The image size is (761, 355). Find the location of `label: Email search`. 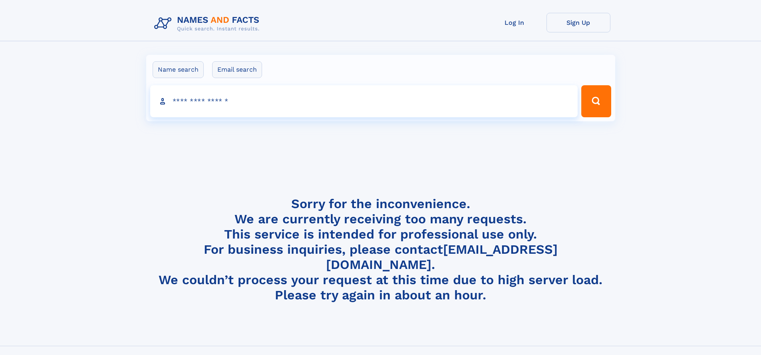

label: Email search is located at coordinates (237, 70).